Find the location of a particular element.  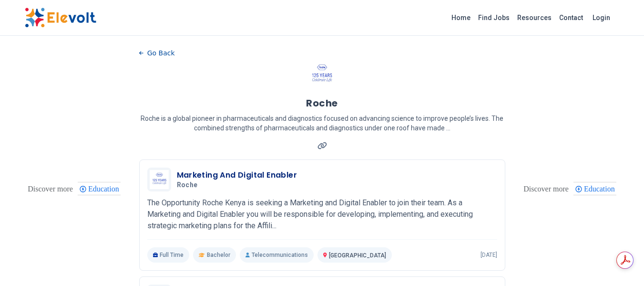

h3: Marketing And Digital Enabler is located at coordinates (237, 175).